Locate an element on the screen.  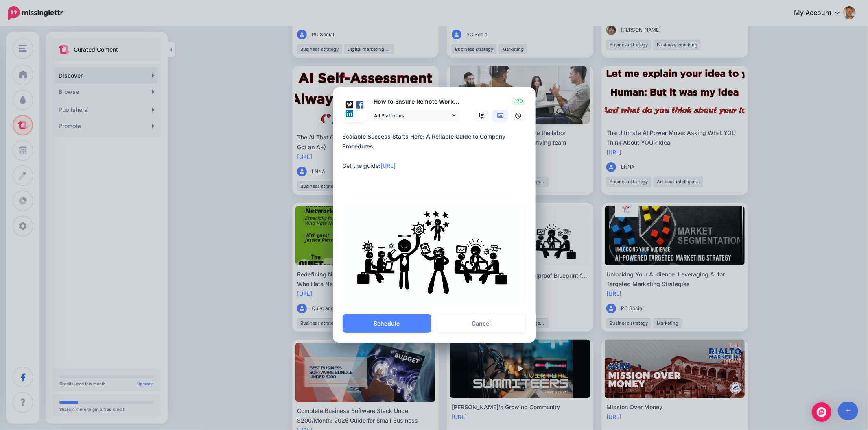
button: Schedule is located at coordinates (387, 324).